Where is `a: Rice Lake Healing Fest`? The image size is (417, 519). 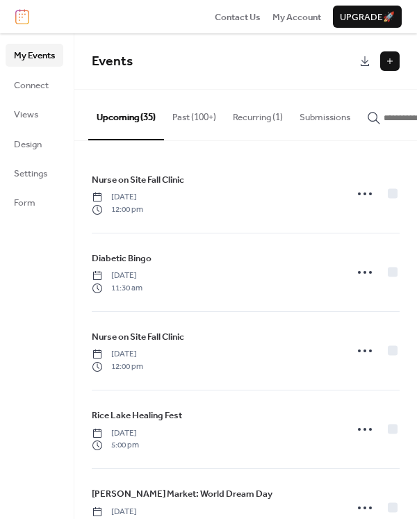
a: Rice Lake Healing Fest is located at coordinates (137, 416).